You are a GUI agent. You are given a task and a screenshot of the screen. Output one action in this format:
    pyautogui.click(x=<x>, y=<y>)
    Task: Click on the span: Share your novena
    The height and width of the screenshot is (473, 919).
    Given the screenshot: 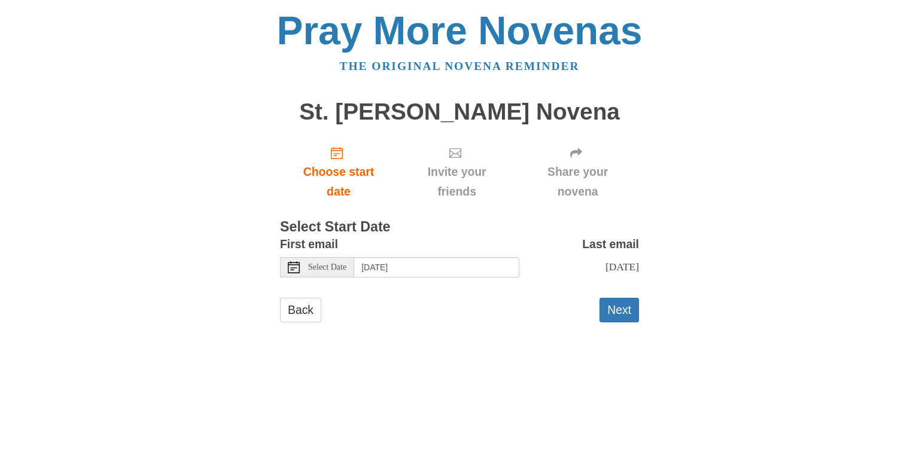 What is the action you would take?
    pyautogui.click(x=577, y=182)
    